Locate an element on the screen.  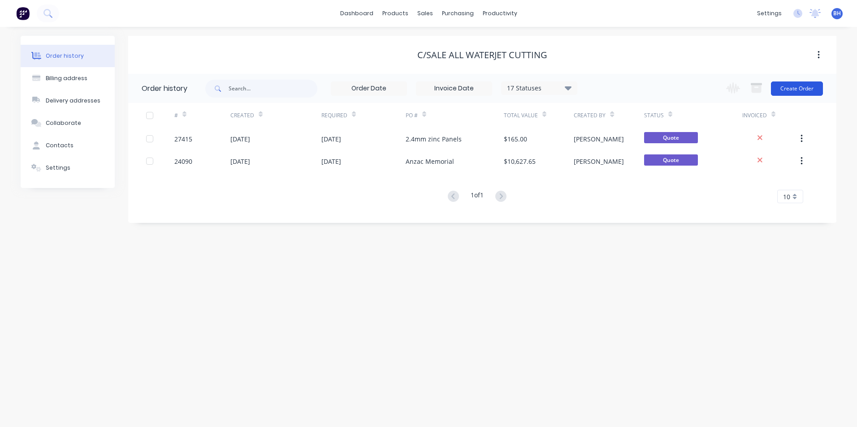
div: 2.4mm zinc Panels is located at coordinates (433, 139).